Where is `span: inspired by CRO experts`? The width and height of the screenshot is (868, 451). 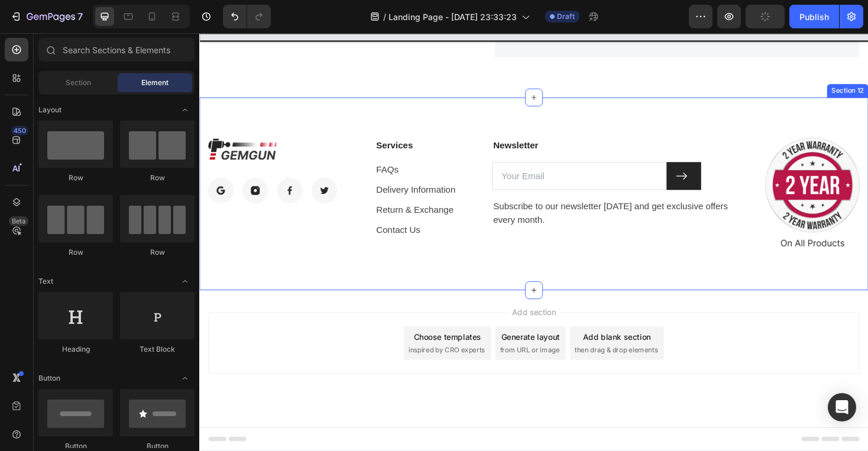
span: inspired by CRO experts is located at coordinates (262, 336).